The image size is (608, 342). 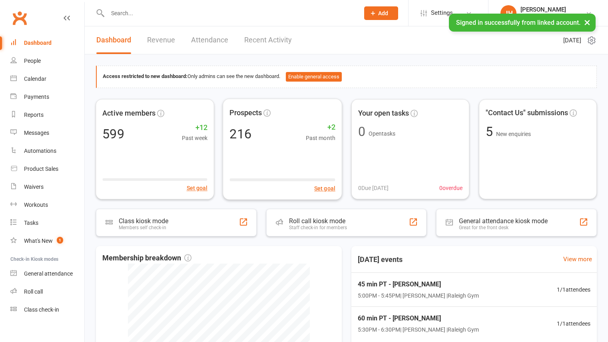 I want to click on a: Tasks, so click(x=47, y=223).